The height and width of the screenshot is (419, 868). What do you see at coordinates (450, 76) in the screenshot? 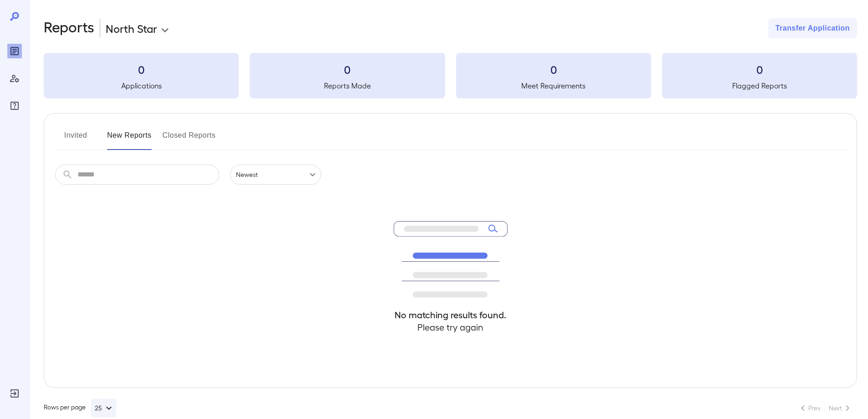
I see `summary: 0Applications0Reports Made0Meet Requirements0Flagged Reports` at bounding box center [450, 76].